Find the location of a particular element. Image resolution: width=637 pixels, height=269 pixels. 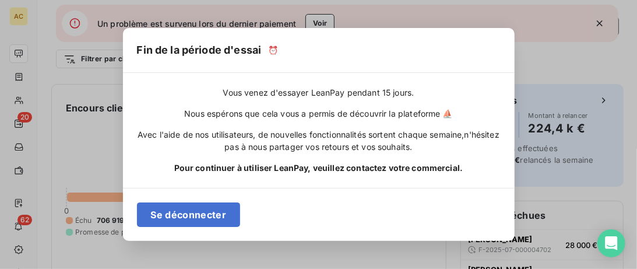

div: Open Intercom Messenger is located at coordinates (611, 243).